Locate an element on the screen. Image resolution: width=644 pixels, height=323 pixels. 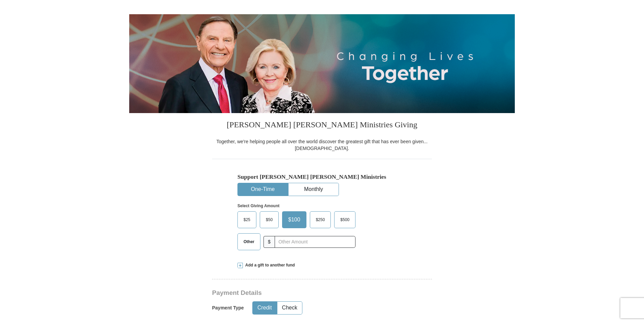
button: One-Time is located at coordinates (263, 189).